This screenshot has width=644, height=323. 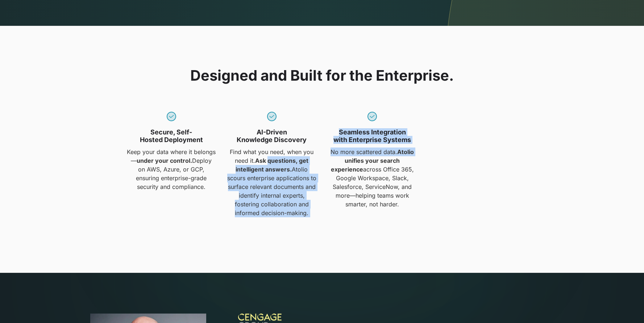 I want to click on strong: Seamless Integration with Enterprise Systems, so click(x=372, y=135).